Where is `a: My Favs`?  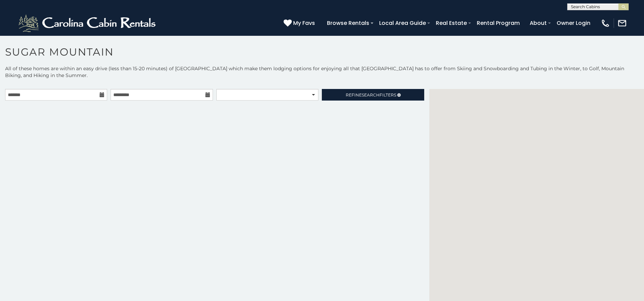
a: My Favs is located at coordinates (300, 23).